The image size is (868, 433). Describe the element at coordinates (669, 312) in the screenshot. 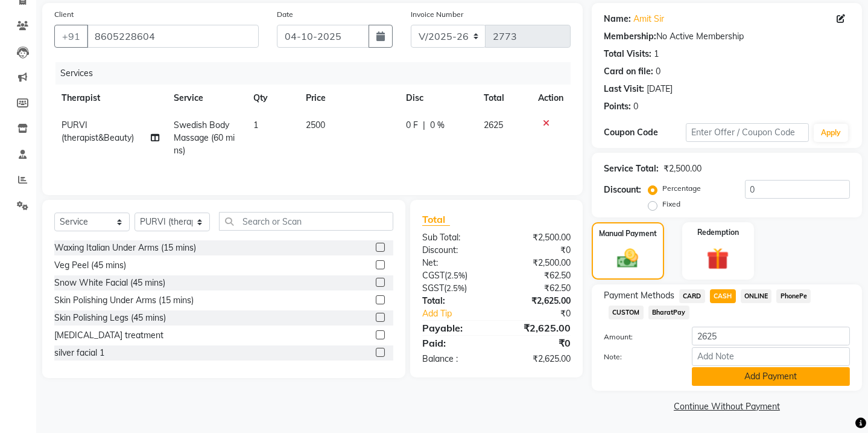

I see `span: BharatPay` at that location.